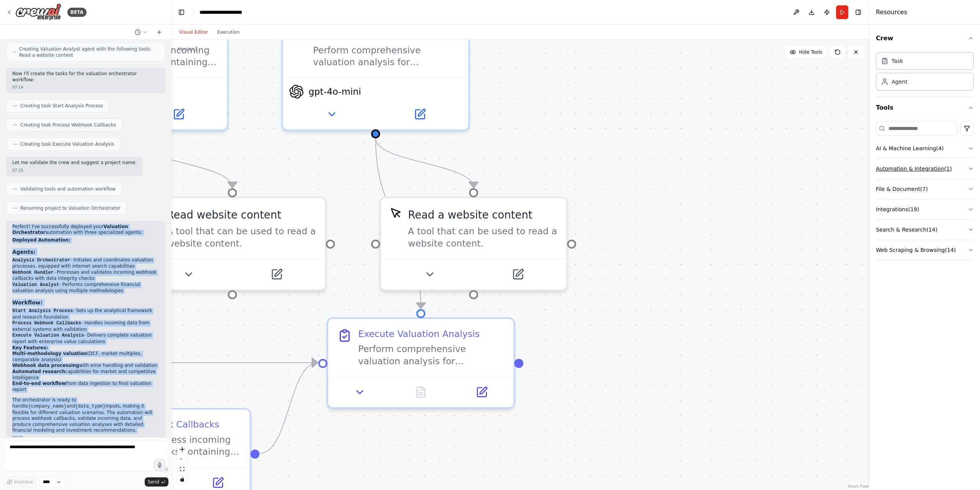  I want to click on span: Creating task Start Analysis Process, so click(62, 105).